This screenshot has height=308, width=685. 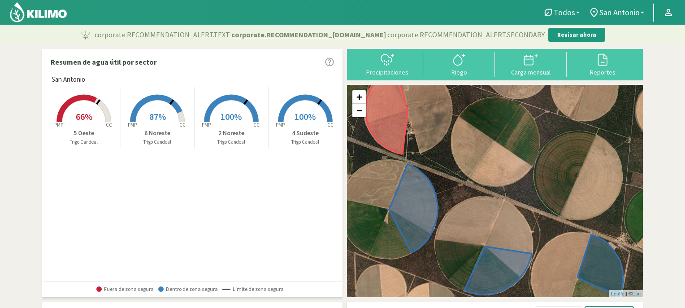 What do you see at coordinates (636, 293) in the screenshot?
I see `a: Esri` at bounding box center [636, 293].